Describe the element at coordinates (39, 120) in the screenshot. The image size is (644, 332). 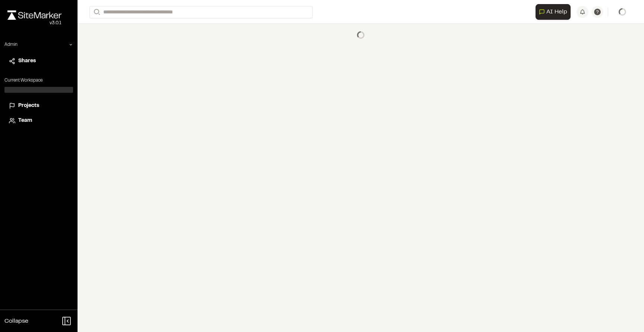
I see `a: Team` at that location.